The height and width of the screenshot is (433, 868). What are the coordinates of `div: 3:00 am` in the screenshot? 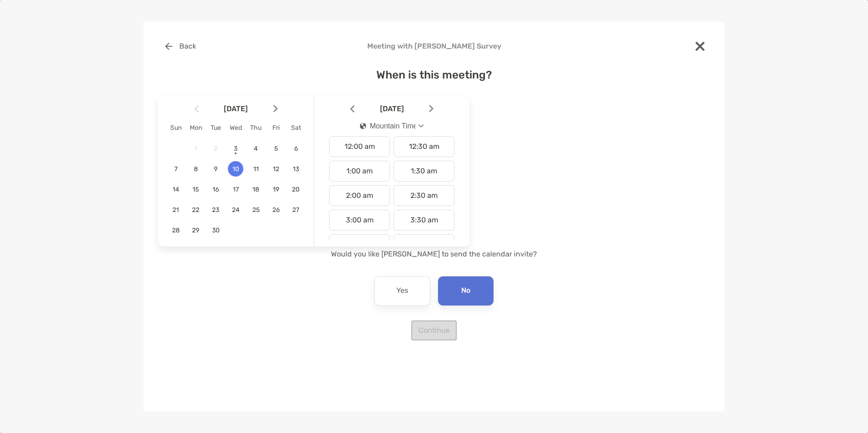 It's located at (359, 220).